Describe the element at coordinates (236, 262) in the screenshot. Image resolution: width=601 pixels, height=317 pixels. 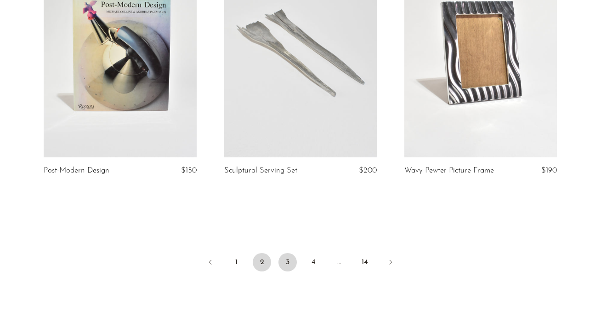
I see `a: 1` at that location.